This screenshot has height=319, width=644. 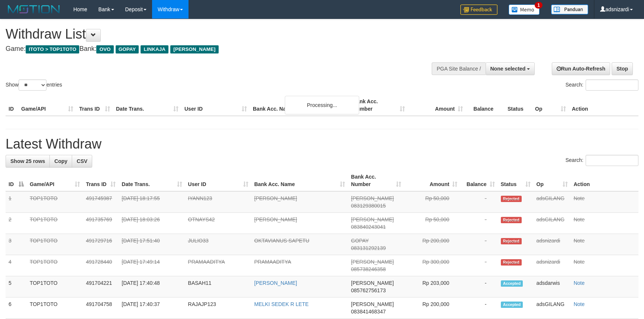 I want to click on th: User ID: activate to sort column ascending, so click(x=218, y=181).